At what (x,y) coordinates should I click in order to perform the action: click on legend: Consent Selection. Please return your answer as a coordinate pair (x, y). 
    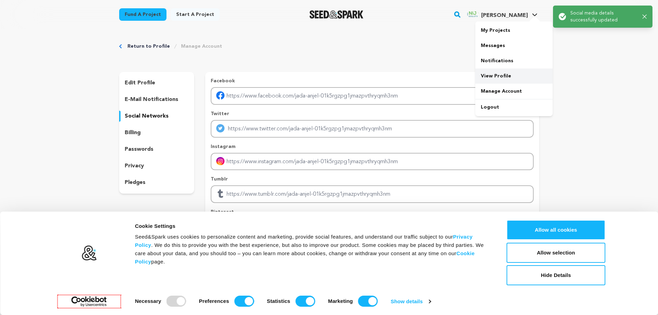
    Looking at the image, I should click on (135, 293).